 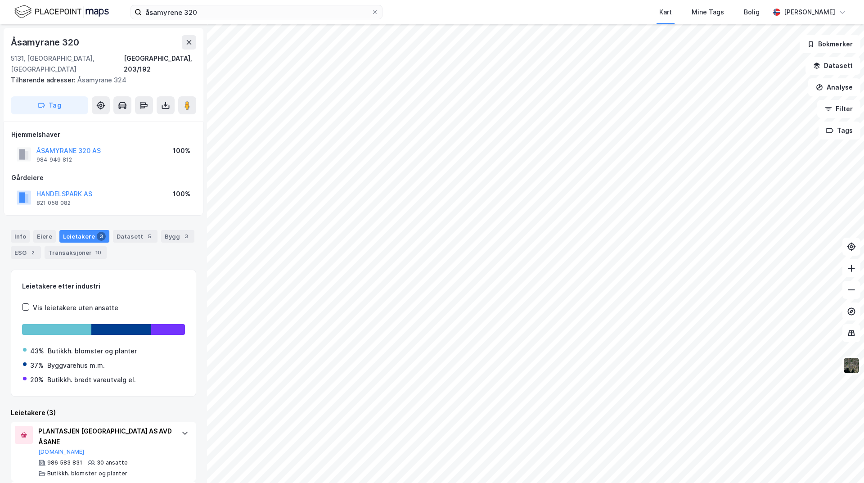 What do you see at coordinates (98, 253) in the screenshot?
I see `div: 10` at bounding box center [98, 253].